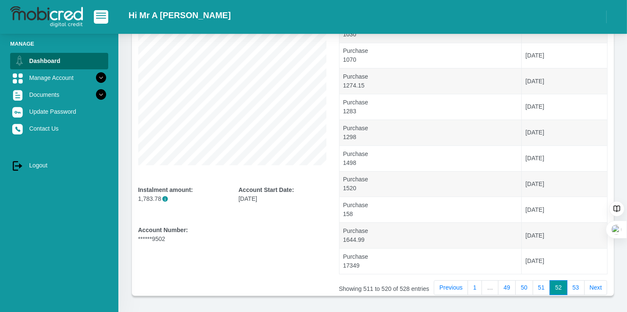 The image size is (627, 312). What do you see at coordinates (507, 288) in the screenshot?
I see `a: 49` at bounding box center [507, 288].